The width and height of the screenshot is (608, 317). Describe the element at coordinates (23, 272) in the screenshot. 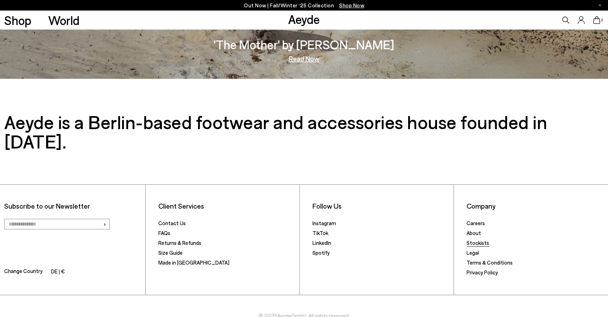

I see `span: Change Country` at that location.